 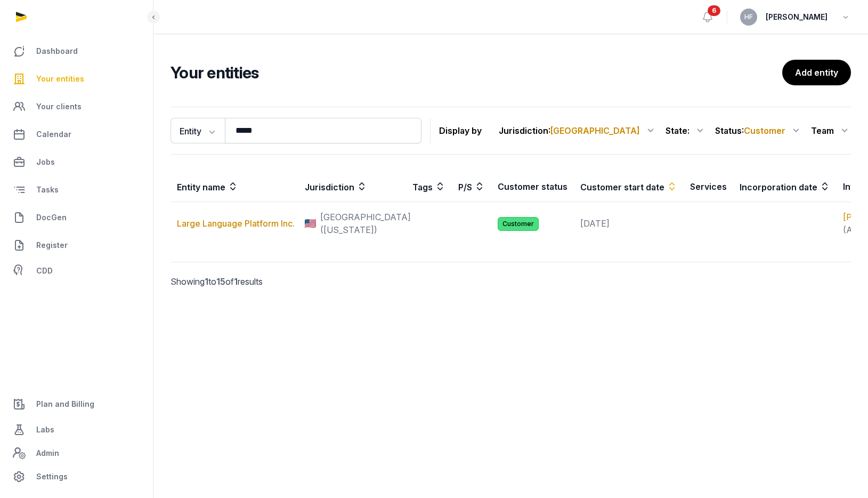 What do you see at coordinates (57, 51) in the screenshot?
I see `span: Dashboard` at bounding box center [57, 51].